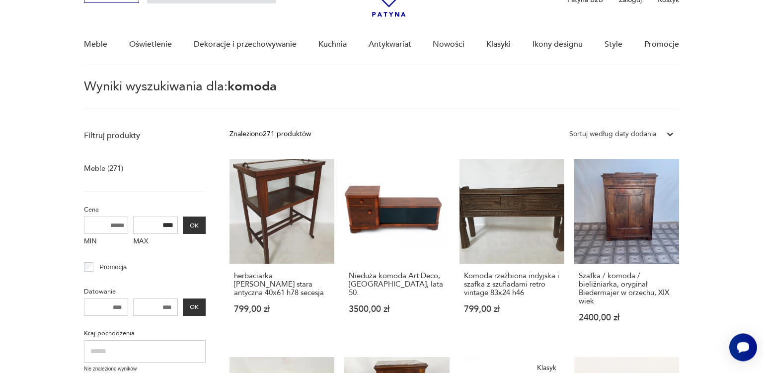 Image resolution: width=763 pixels, height=373 pixels. What do you see at coordinates (390, 44) in the screenshot?
I see `a: Antykwariat` at bounding box center [390, 44].